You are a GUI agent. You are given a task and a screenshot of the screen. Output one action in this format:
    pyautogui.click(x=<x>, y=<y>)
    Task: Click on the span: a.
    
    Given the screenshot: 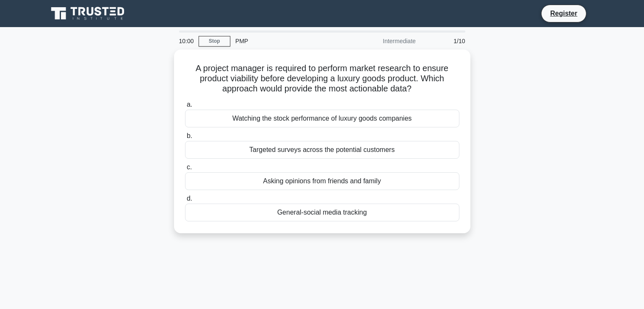 What is the action you would take?
    pyautogui.click(x=189, y=104)
    